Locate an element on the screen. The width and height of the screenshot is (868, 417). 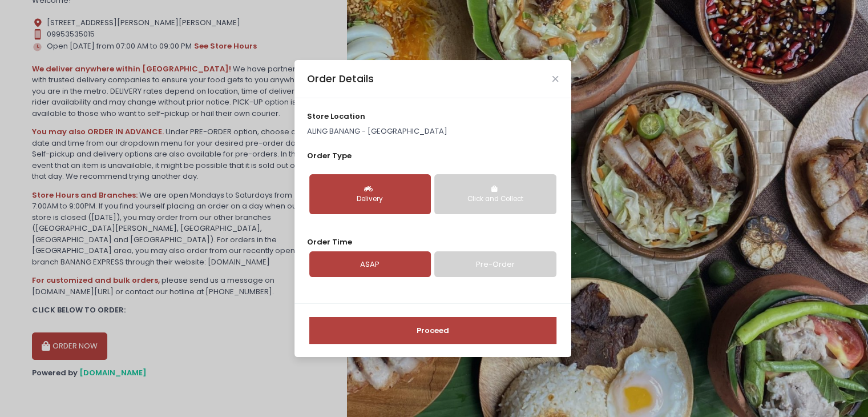
span: store location is located at coordinates (336, 116).